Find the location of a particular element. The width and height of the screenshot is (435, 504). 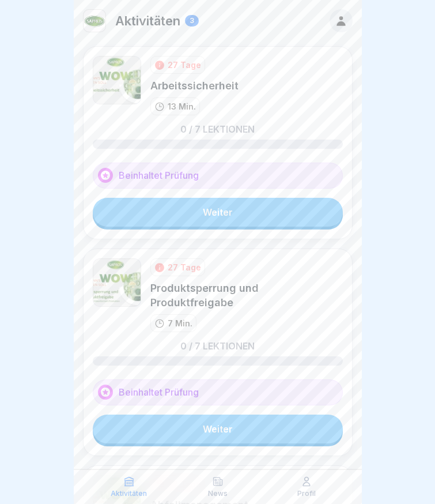

div: Produktsperrung und Produktfreigabe is located at coordinates (247, 295).